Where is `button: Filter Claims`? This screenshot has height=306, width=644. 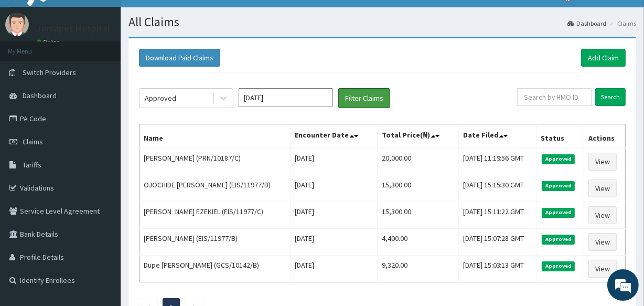
button: Filter Claims is located at coordinates (364, 98).